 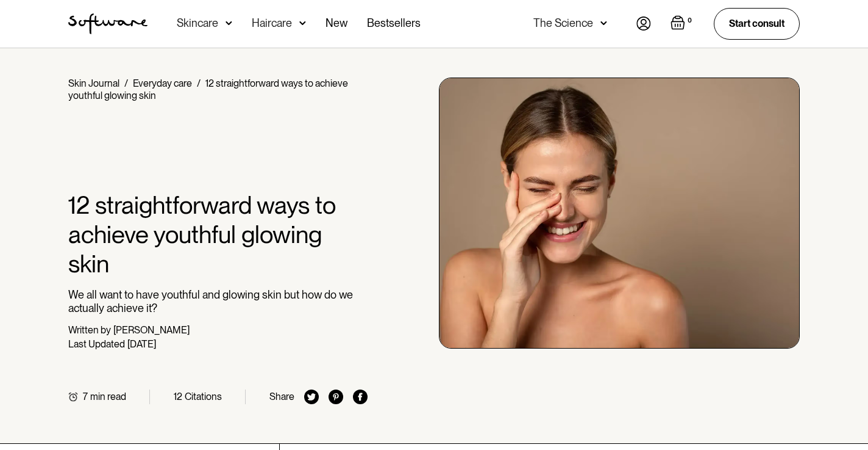 What do you see at coordinates (282, 396) in the screenshot?
I see `div: Share` at bounding box center [282, 396].